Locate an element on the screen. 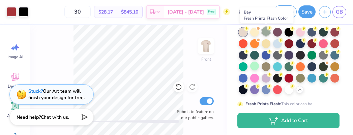 This screenshot has width=353, height=135. button: Save is located at coordinates (307, 12).